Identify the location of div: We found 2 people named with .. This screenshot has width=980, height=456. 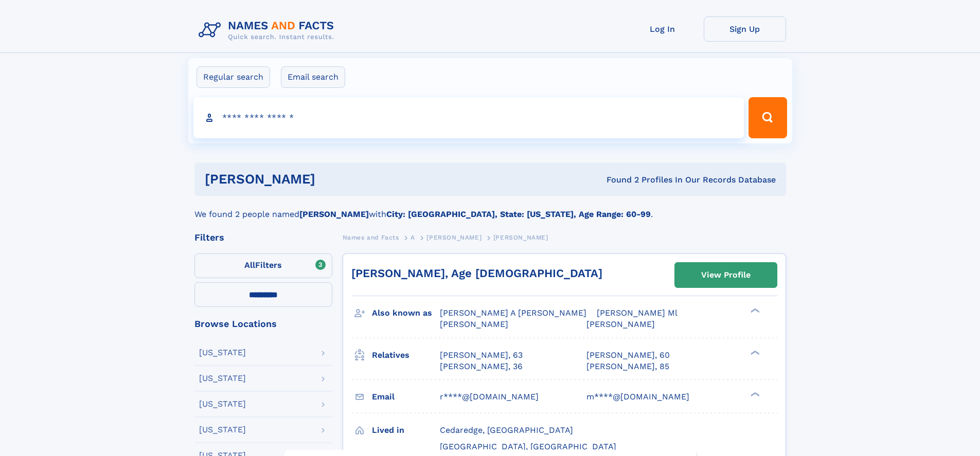
(490, 208).